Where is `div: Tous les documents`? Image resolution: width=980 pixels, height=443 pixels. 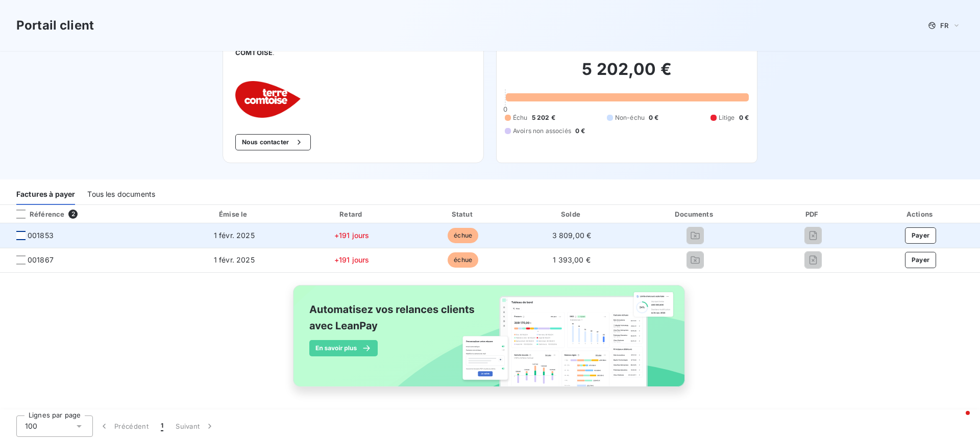 div: Tous les documents is located at coordinates (121, 194).